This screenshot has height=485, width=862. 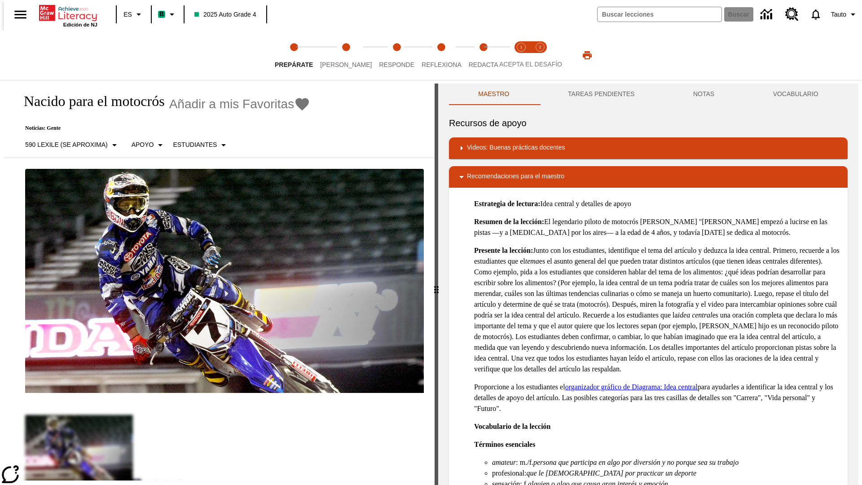 What do you see at coordinates (72, 145) in the screenshot?
I see `button: Seleccione Lexile, 590 Lexile (Se aproxima)` at bounding box center [72, 145].